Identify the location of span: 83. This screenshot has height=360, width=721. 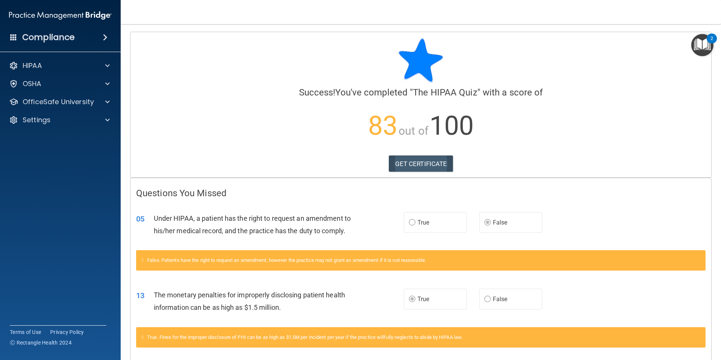
(383, 126).